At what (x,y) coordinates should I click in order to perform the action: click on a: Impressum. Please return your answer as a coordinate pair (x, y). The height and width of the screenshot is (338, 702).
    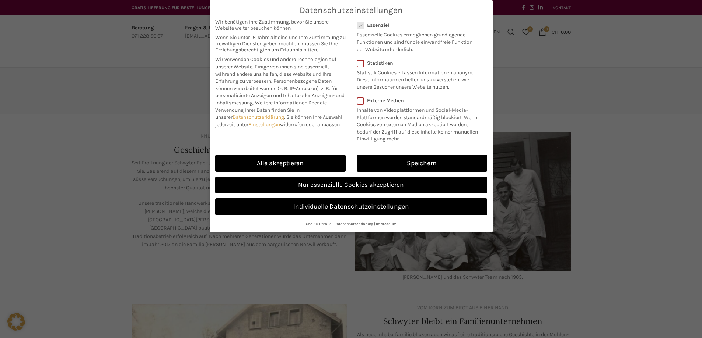
    Looking at the image, I should click on (386, 224).